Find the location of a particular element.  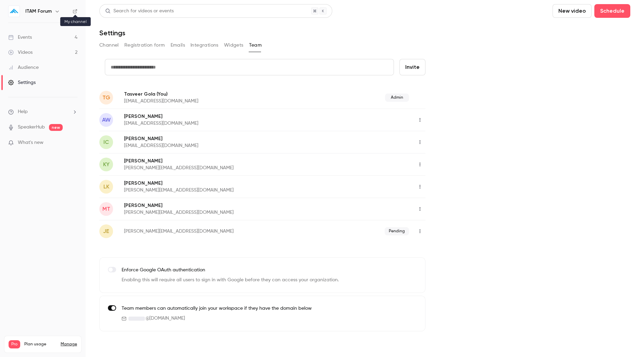

div: Events is located at coordinates (20, 37).